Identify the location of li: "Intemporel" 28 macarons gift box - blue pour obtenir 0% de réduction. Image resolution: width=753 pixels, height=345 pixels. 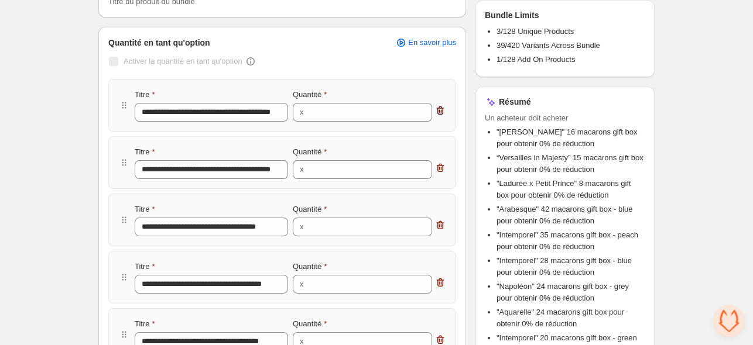
(571, 267).